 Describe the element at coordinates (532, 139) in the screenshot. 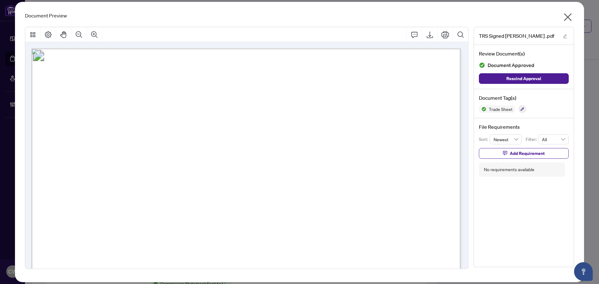

I see `p: Filter:` at that location.